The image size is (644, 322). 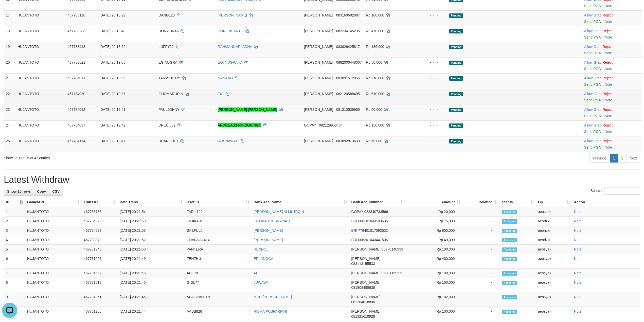 What do you see at coordinates (434, 261) in the screenshot?
I see `td: Rp 400,000` at bounding box center [434, 261].